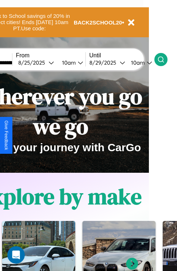 The image size is (177, 271). I want to click on label: From, so click(51, 55).